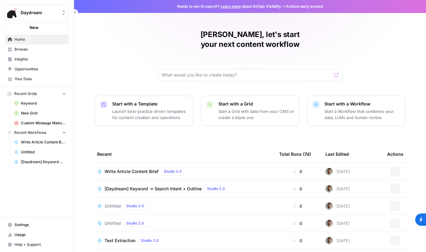 This screenshot has width=426, height=252. Describe the element at coordinates (40, 59) in the screenshot. I see `span: Insights` at that location.